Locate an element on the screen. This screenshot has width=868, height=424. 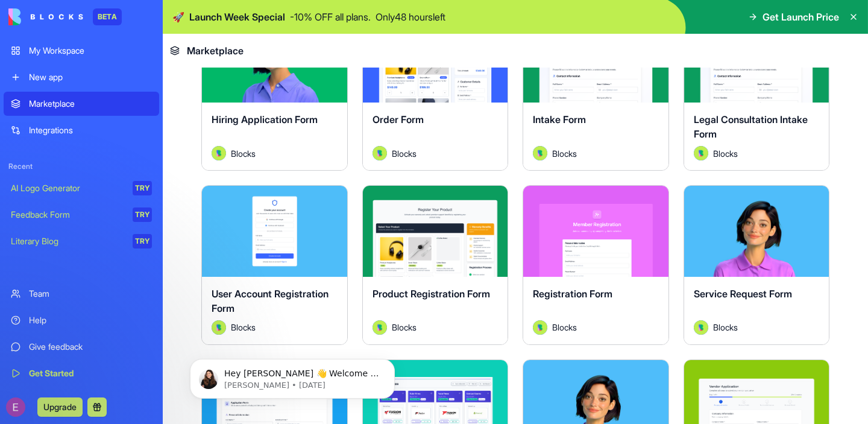
img: ACg8ocKYPp3UxeKdBqYw1VQx4mUbWNPYS5whjBcHDEhRO3d4be2bOg=s96-c is located at coordinates (15, 407).